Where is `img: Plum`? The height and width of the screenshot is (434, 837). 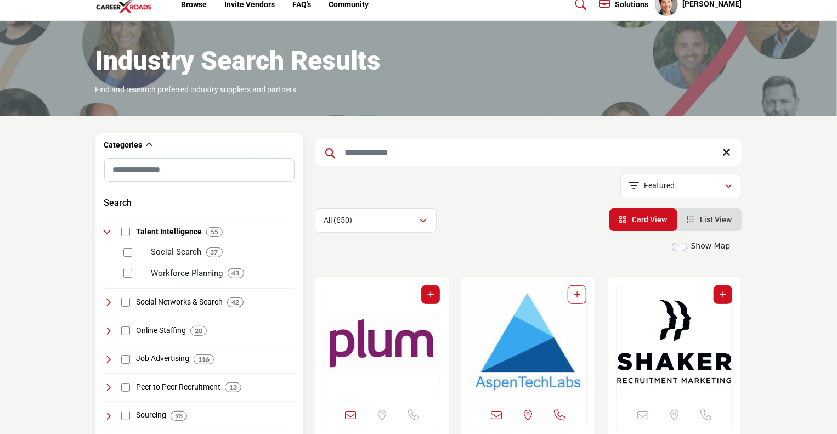 img: Plum is located at coordinates (382, 343).